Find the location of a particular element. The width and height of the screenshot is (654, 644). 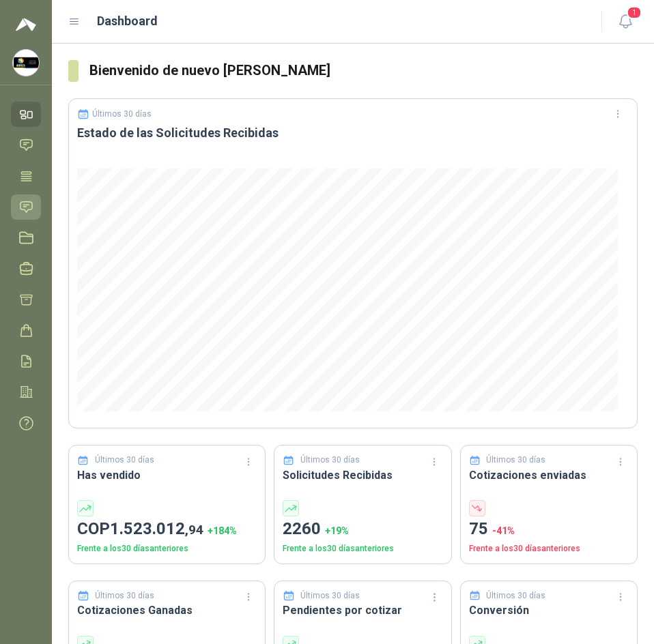

img: Company Logo is located at coordinates (26, 62).